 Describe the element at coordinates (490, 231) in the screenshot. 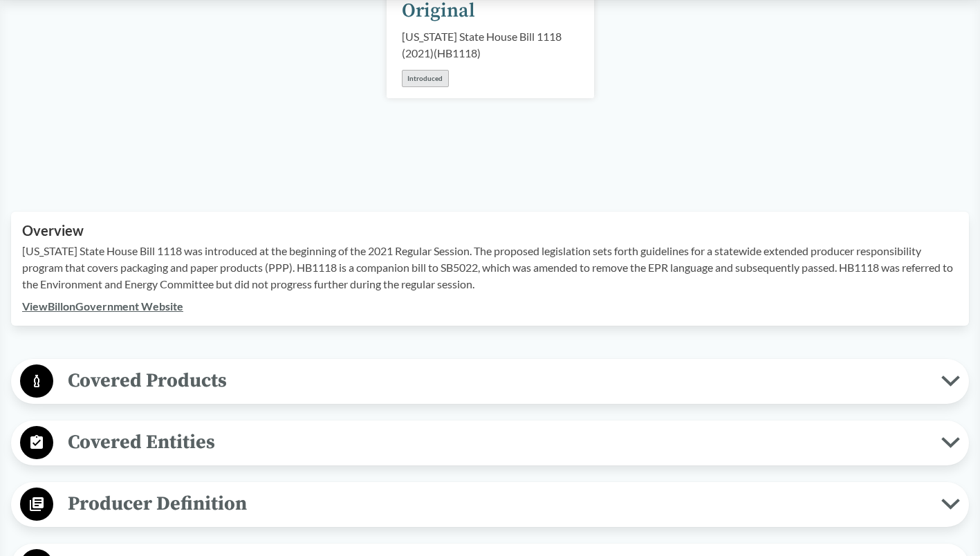

I see `h2: Overview` at that location.